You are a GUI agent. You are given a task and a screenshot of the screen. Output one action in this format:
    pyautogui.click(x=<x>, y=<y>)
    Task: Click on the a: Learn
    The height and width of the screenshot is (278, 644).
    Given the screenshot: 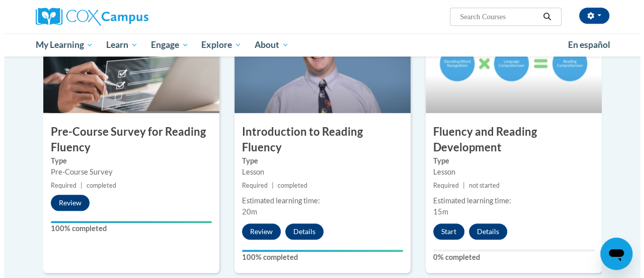 What is the action you would take?
    pyautogui.click(x=118, y=44)
    